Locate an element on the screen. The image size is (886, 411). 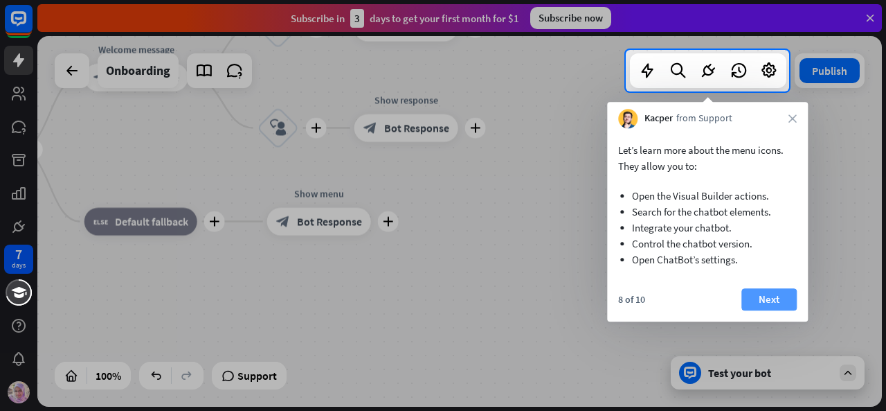
p: Let’s learn more about the menu icons. They allow you to: is located at coordinates (707, 158).